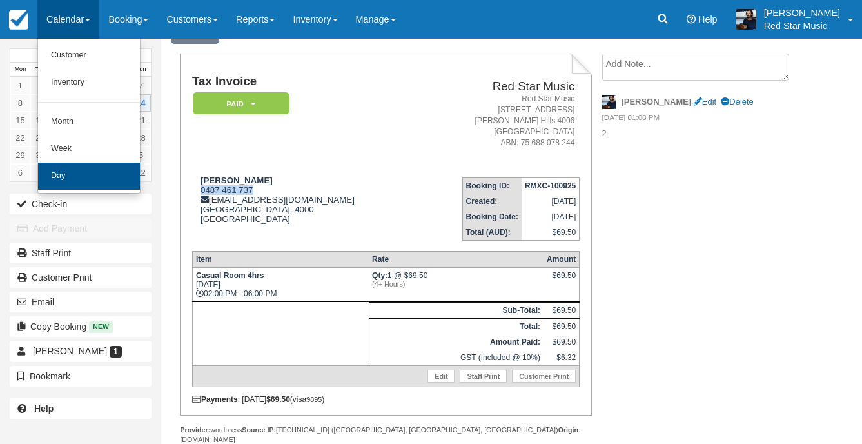 Image resolution: width=862 pixels, height=444 pixels. I want to click on strong: RMXC-100925, so click(550, 186).